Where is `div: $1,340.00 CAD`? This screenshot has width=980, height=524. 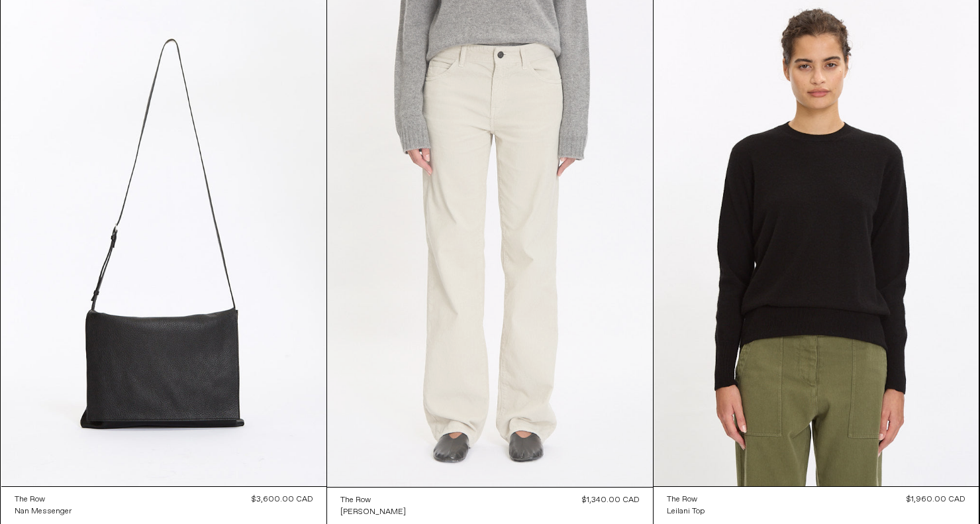 div: $1,340.00 CAD is located at coordinates (611, 500).